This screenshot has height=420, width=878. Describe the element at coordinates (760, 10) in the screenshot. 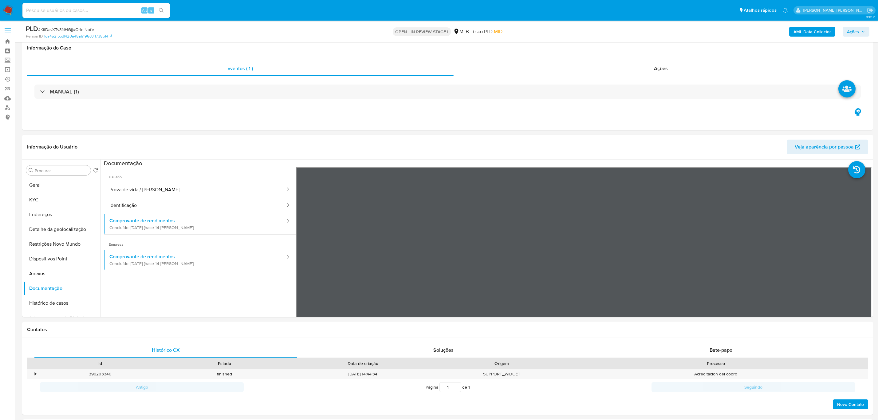

I see `span: Atalhos rápidos` at that location.